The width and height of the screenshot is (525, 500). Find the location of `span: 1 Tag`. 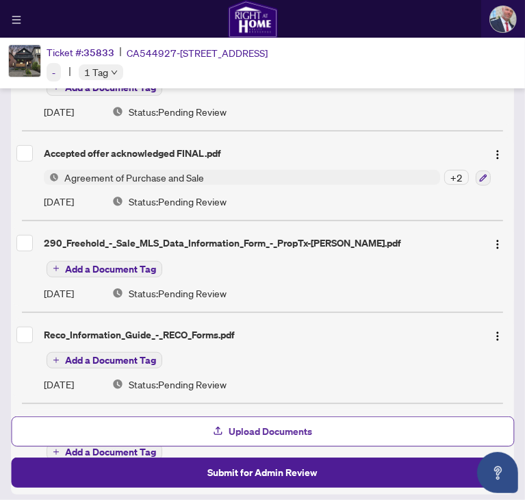

span: 1 Tag is located at coordinates (96, 72).